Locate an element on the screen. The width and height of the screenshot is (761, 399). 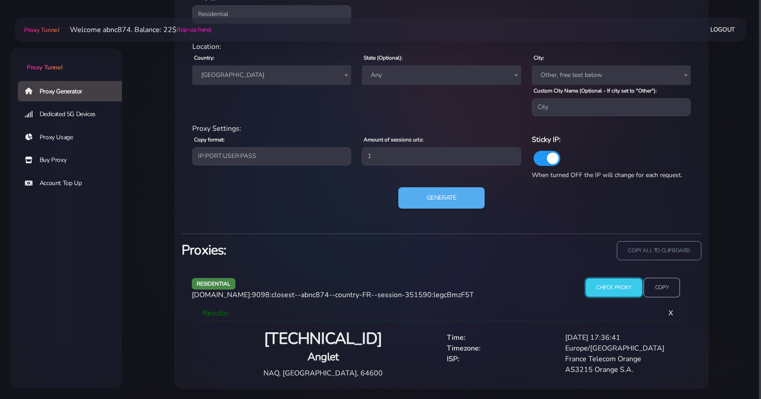
label: Country: is located at coordinates (204, 58).